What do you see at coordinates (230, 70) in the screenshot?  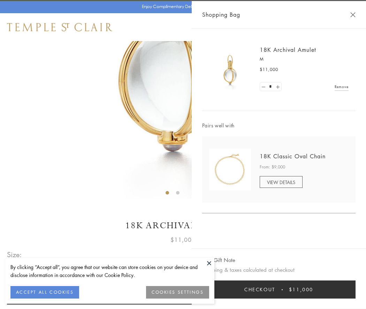 I see `img: 18K Archival Amulet` at bounding box center [230, 70].